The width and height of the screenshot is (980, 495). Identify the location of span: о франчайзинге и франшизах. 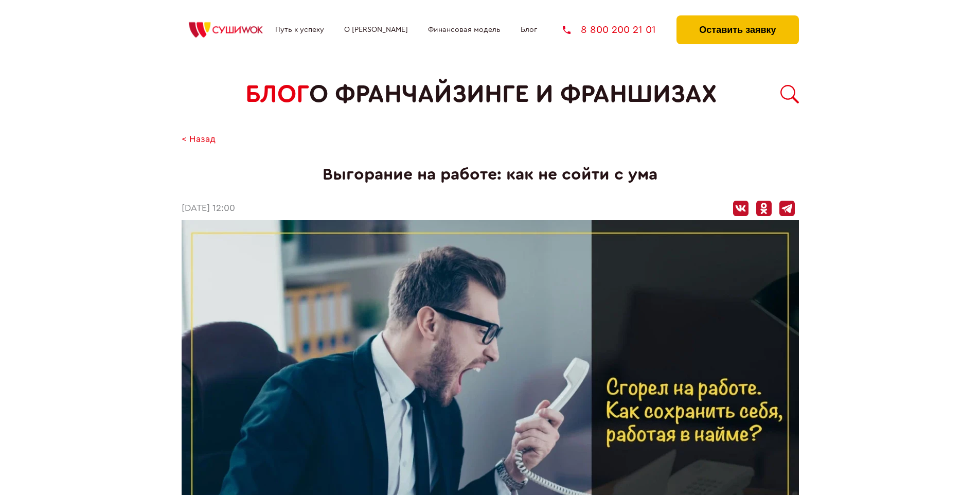
(513, 94).